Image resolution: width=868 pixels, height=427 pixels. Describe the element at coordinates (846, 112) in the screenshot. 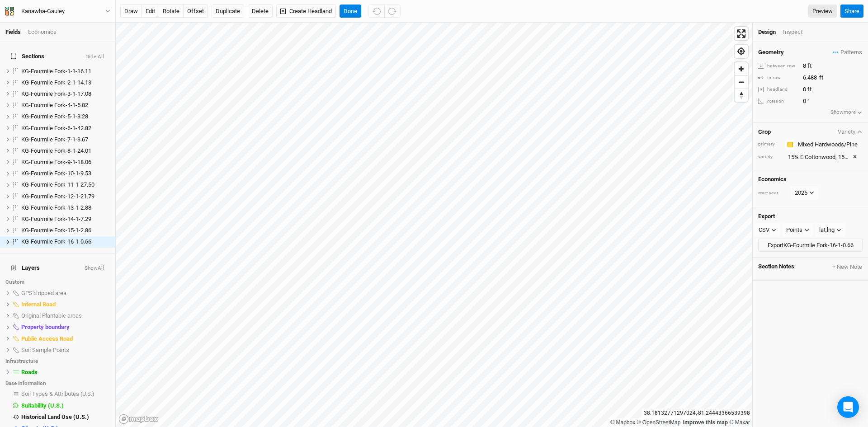

I see `button: Showmore` at that location.